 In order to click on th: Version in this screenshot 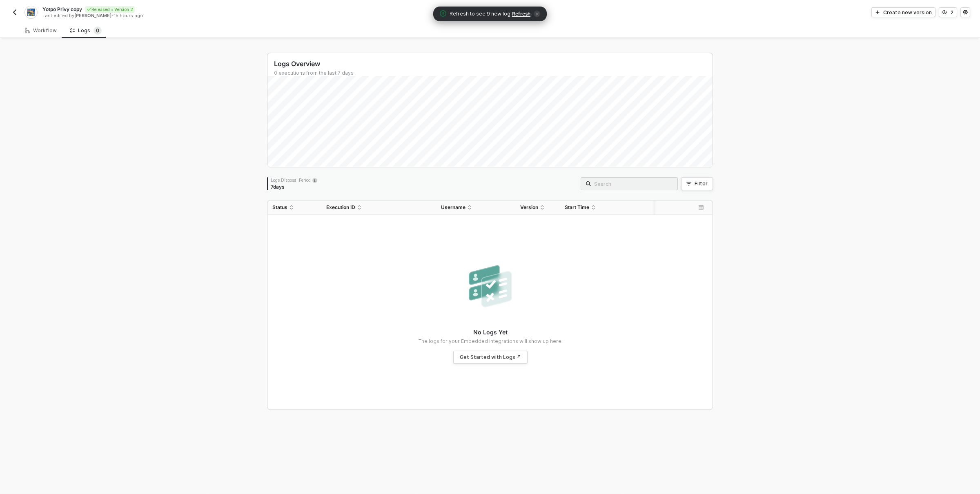, I will do `click(537, 207)`.